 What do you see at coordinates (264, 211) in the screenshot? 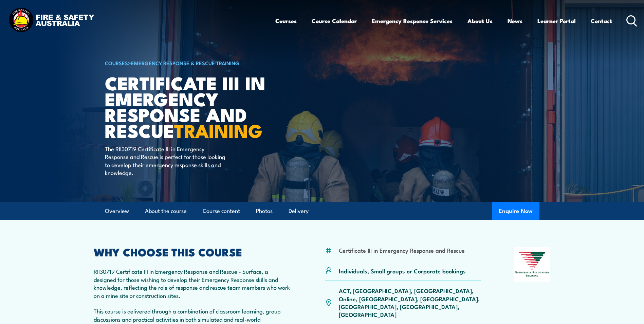
I see `a: Photos` at bounding box center [264, 211].